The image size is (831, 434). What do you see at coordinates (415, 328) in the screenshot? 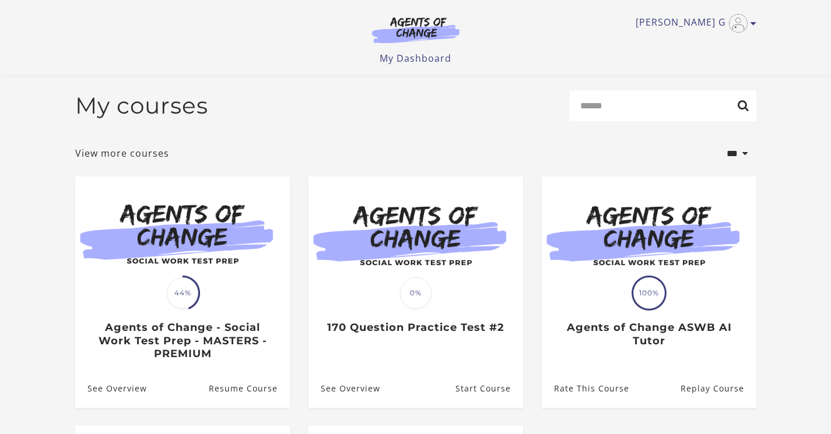
I see `h3: 170 Question Practice Test #2` at bounding box center [415, 328].